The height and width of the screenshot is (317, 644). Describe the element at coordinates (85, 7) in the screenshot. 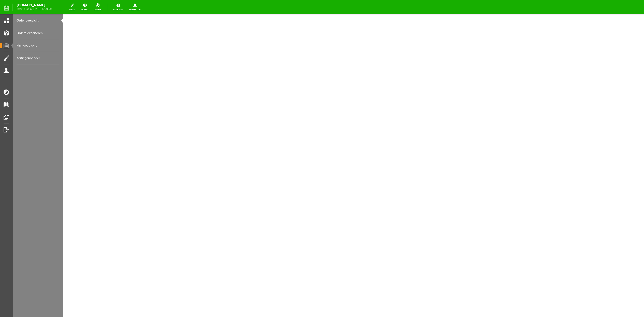

I see `a: bekijk` at that location.